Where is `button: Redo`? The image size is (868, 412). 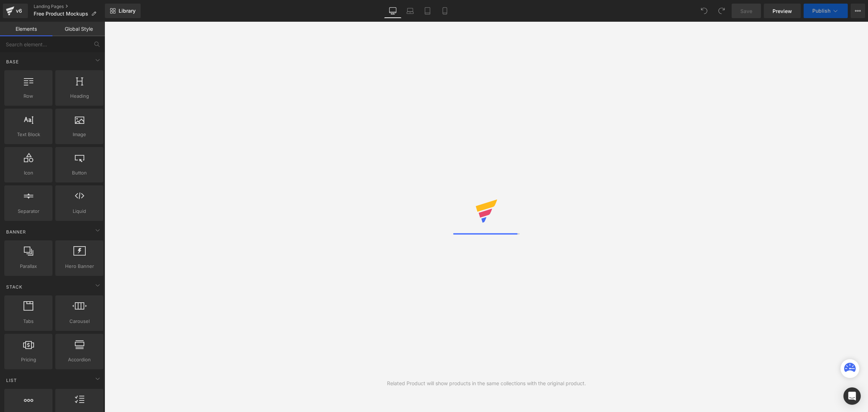 button: Redo is located at coordinates (722, 11).